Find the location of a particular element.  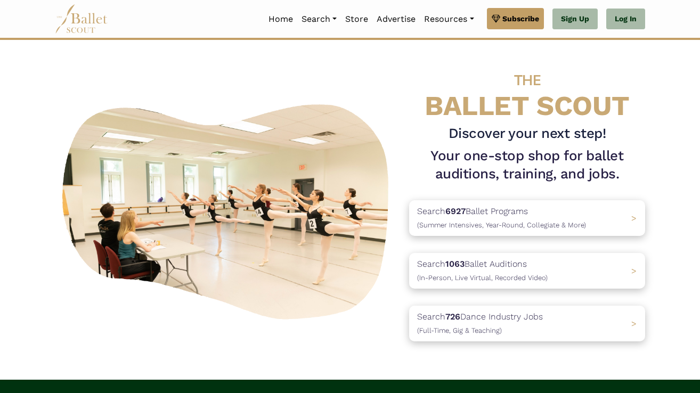

img: A group of ballerinas talking to each other in a ballet studio is located at coordinates (227, 209).